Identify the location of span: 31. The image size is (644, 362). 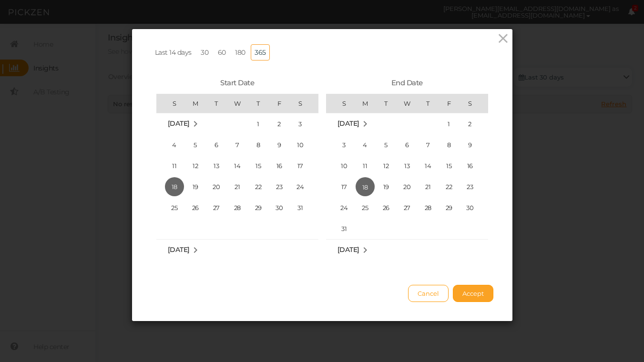
(300, 208).